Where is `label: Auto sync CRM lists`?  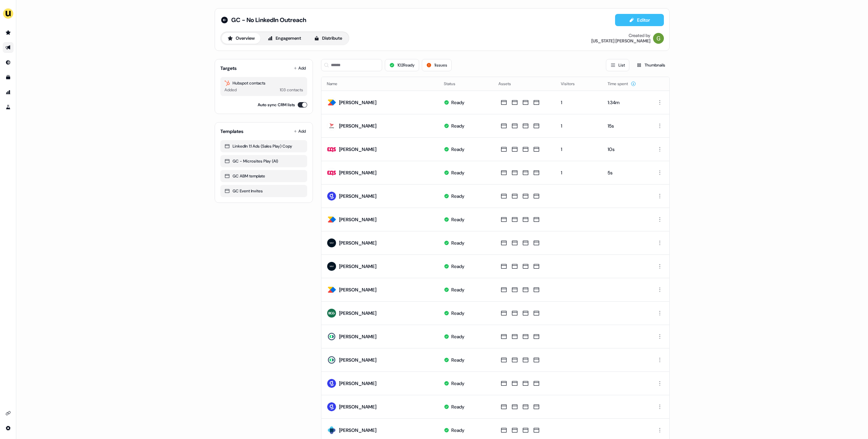
label: Auto sync CRM lists is located at coordinates (276, 105).